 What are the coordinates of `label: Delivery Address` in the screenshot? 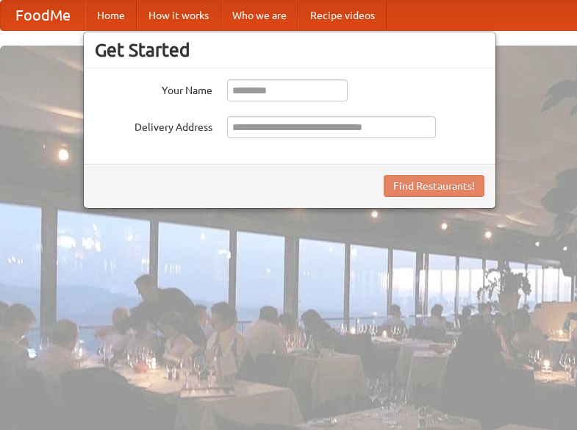 It's located at (154, 125).